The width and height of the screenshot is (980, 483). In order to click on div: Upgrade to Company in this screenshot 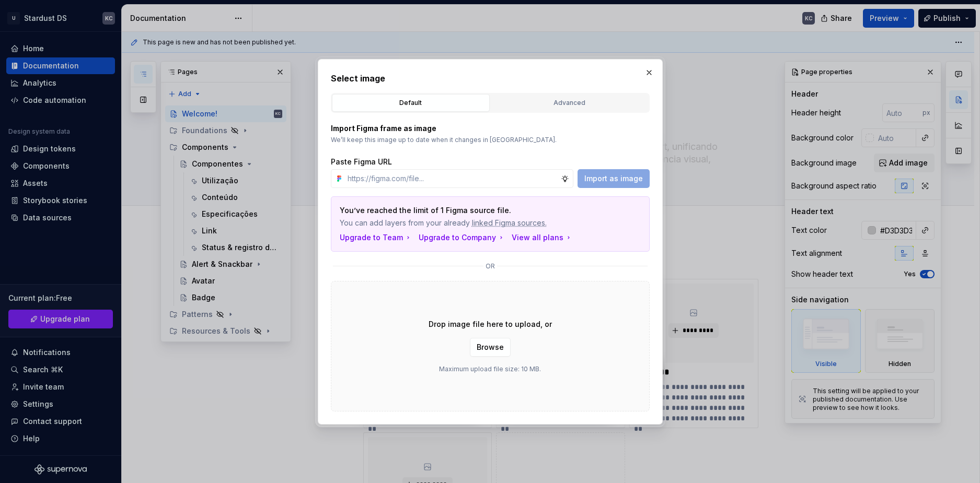, I will do `click(462, 238)`.